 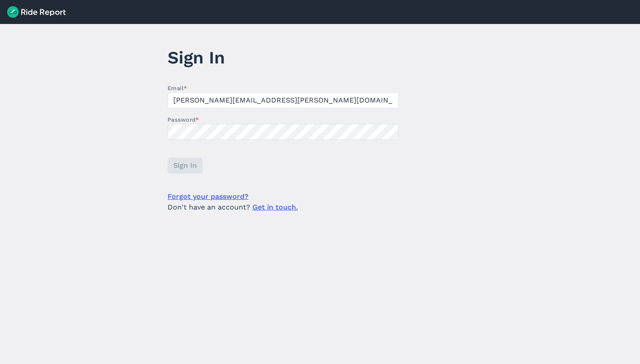 I want to click on button: Sign In, so click(x=185, y=166).